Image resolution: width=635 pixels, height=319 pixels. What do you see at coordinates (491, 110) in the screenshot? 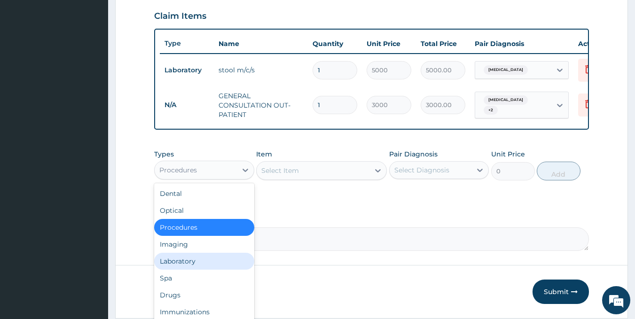
I see `span: + 2` at bounding box center [491, 110].